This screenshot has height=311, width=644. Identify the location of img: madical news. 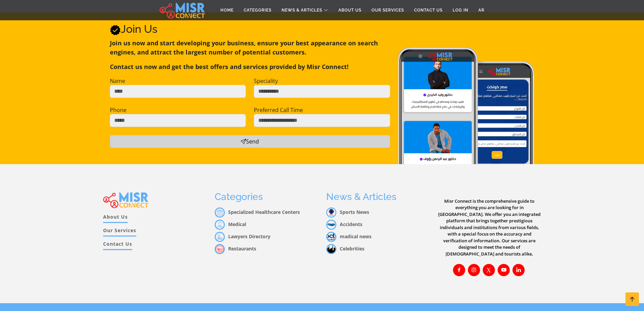
(331, 237).